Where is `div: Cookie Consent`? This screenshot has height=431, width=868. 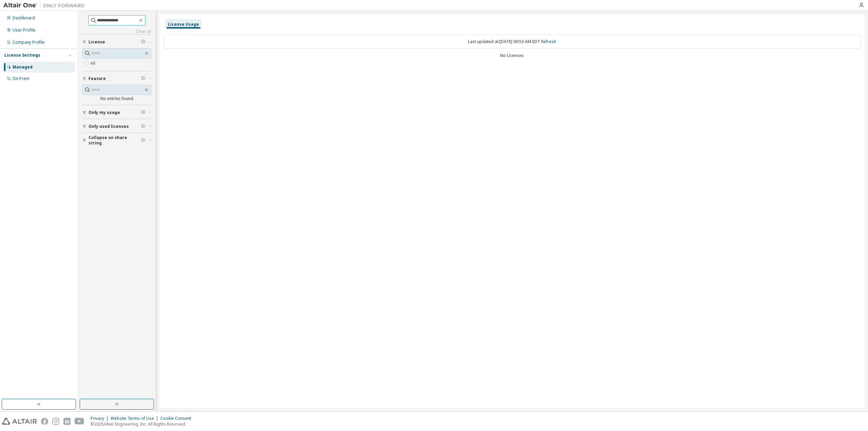 div: Cookie Consent is located at coordinates (178, 418).